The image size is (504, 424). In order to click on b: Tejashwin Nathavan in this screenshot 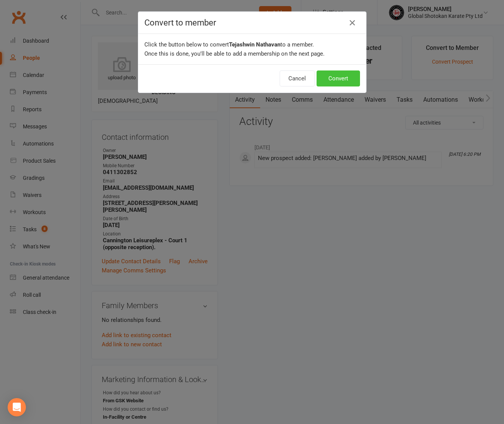, I will do `click(254, 45)`.